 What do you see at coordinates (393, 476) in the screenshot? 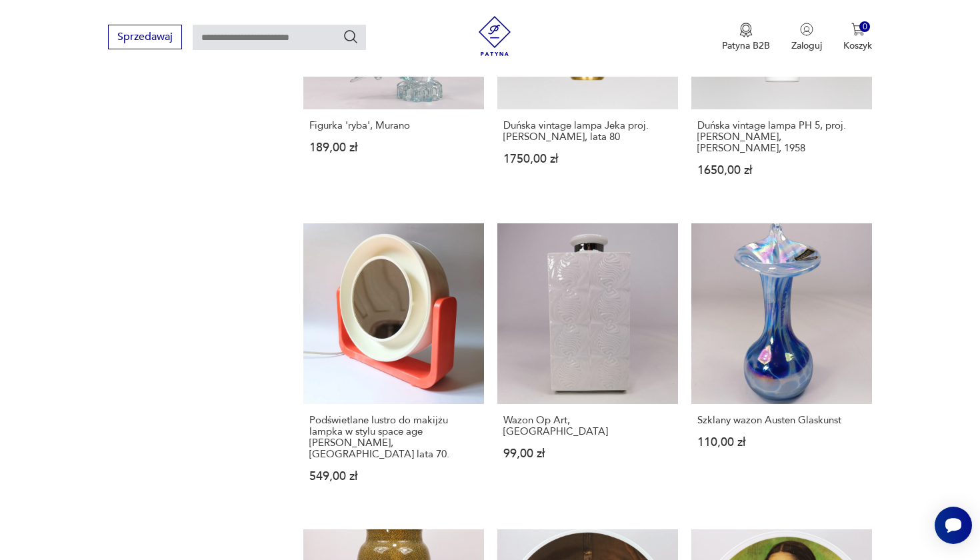
I see `p: 549,00 zł` at bounding box center [393, 476].